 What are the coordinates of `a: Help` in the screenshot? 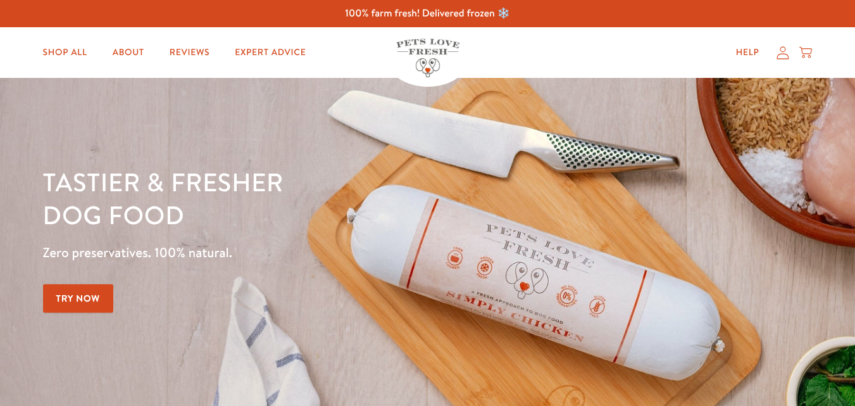 It's located at (748, 53).